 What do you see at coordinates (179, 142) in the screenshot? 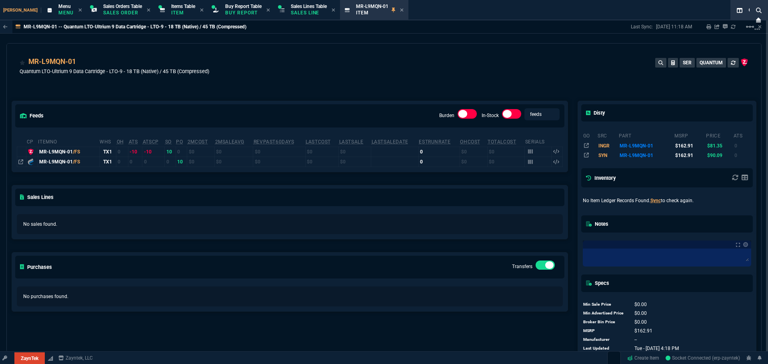
I see `abbr: Total units on open Purchase Orders` at bounding box center [179, 142].